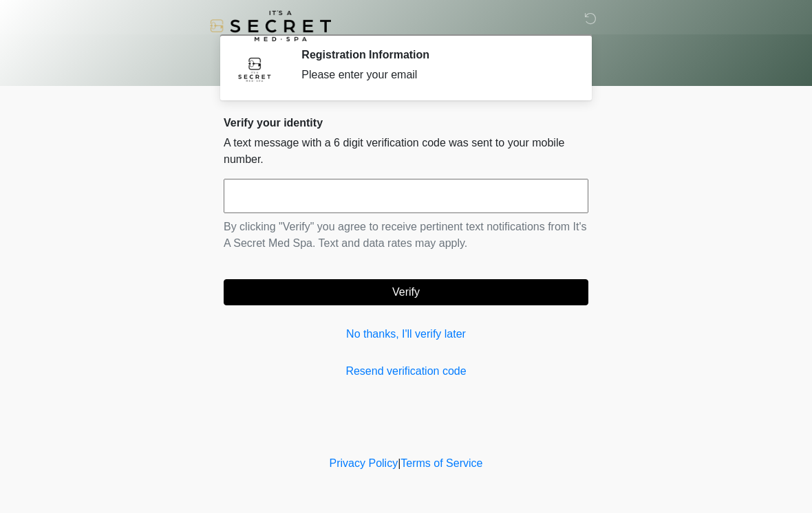 This screenshot has width=812, height=513. Describe the element at coordinates (406, 151) in the screenshot. I see `p: A text message with a 6 digit verification code was sent to your mobile number.` at that location.